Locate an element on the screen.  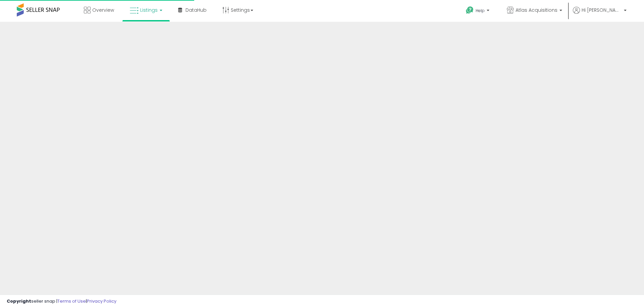
a: Privacy Policy is located at coordinates (102, 301).